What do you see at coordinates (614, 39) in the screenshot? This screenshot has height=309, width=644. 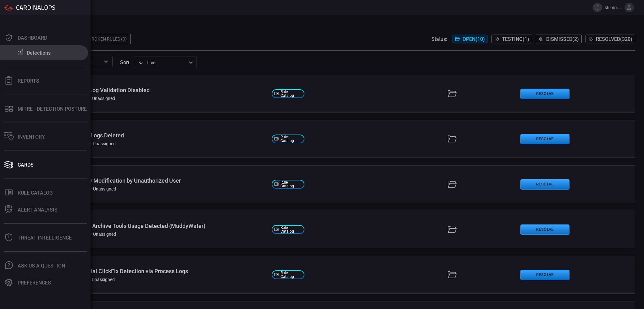 I see `span: Resolved ( 320 )` at bounding box center [614, 39].